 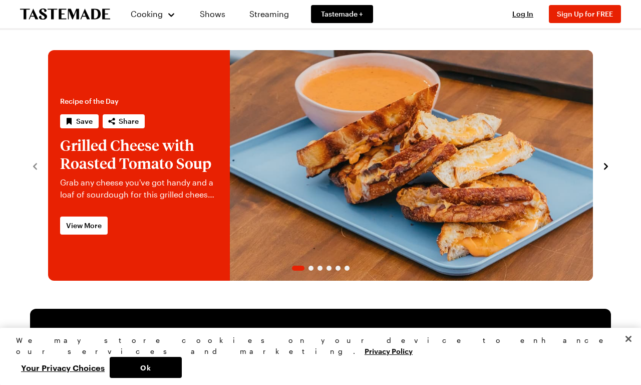 What do you see at coordinates (523, 14) in the screenshot?
I see `button: Log In` at bounding box center [523, 14].